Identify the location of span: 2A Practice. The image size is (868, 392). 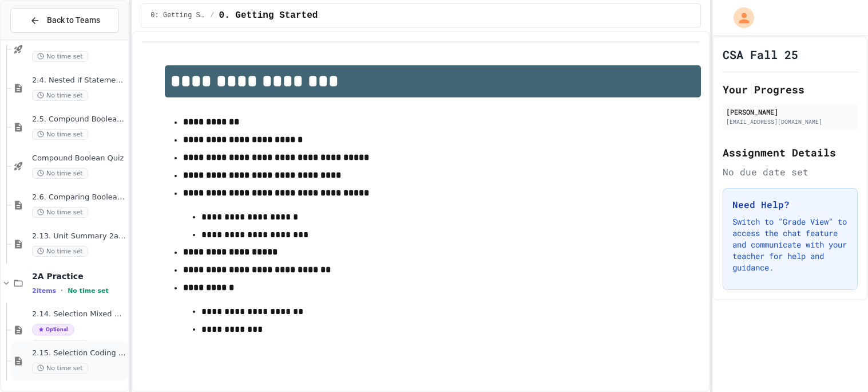
(79, 276).